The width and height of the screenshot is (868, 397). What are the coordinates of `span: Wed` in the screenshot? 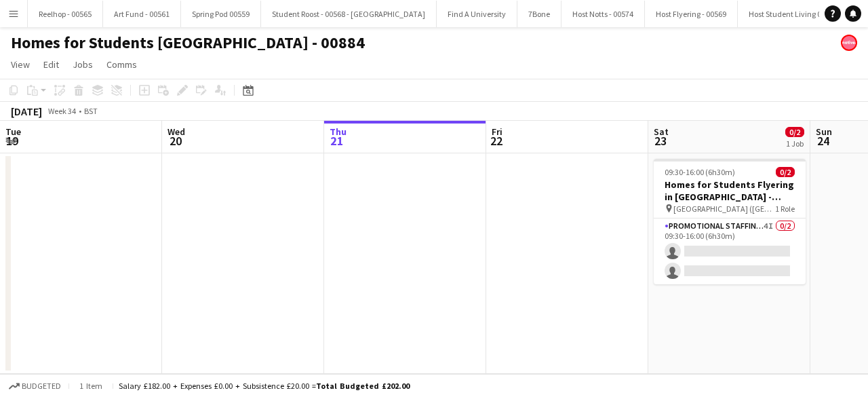 It's located at (177, 132).